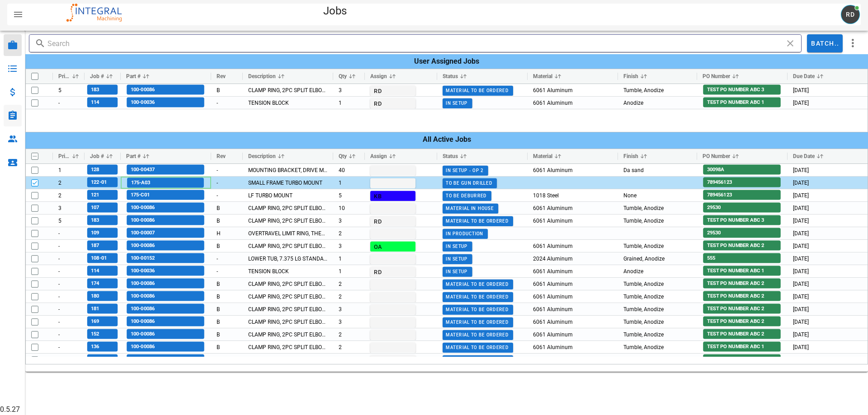  I want to click on div: 2024 Aluminum, so click(573, 258).